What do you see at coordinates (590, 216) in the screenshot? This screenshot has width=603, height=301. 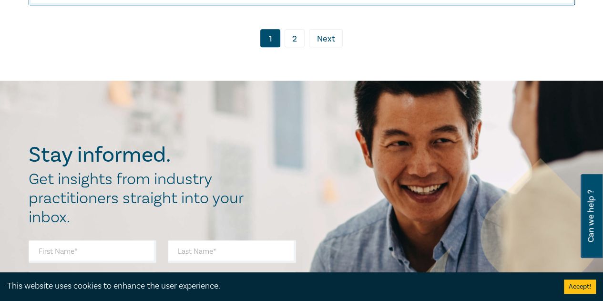 I see `span: Can we help ?` at bounding box center [590, 216].